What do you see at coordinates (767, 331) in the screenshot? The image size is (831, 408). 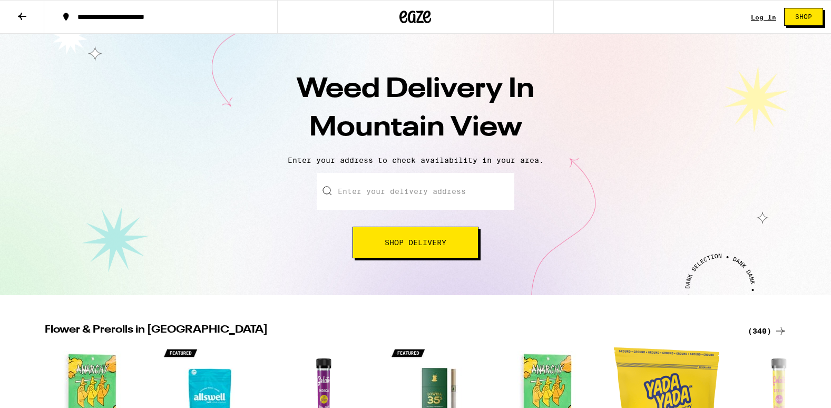 I see `a: (340)` at bounding box center [767, 331].